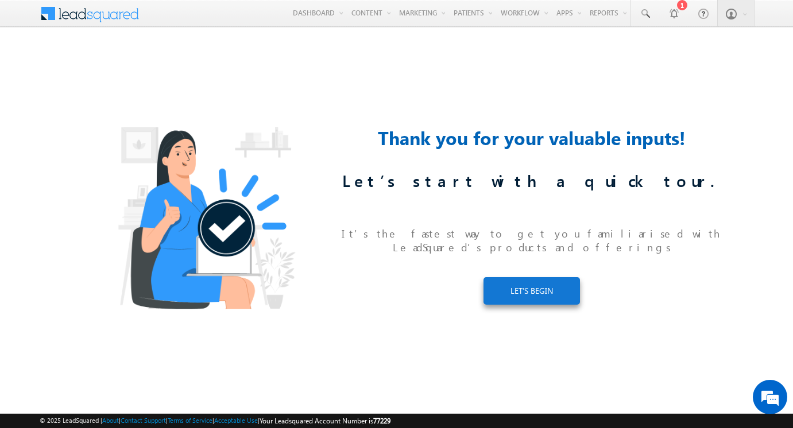 This screenshot has width=793, height=428. Describe the element at coordinates (202, 20) in the screenshot. I see `div: Minimize live chat window` at that location.